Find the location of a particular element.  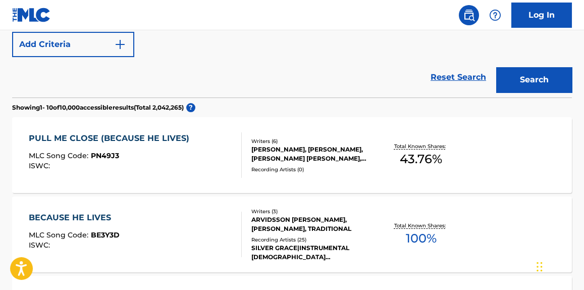

a: Public Search is located at coordinates (469, 15).